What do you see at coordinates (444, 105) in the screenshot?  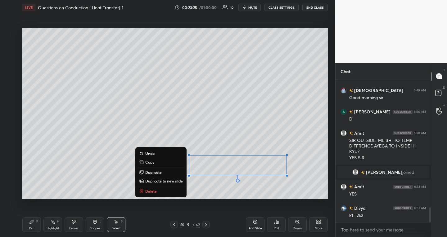 I see `p: G` at bounding box center [444, 105].